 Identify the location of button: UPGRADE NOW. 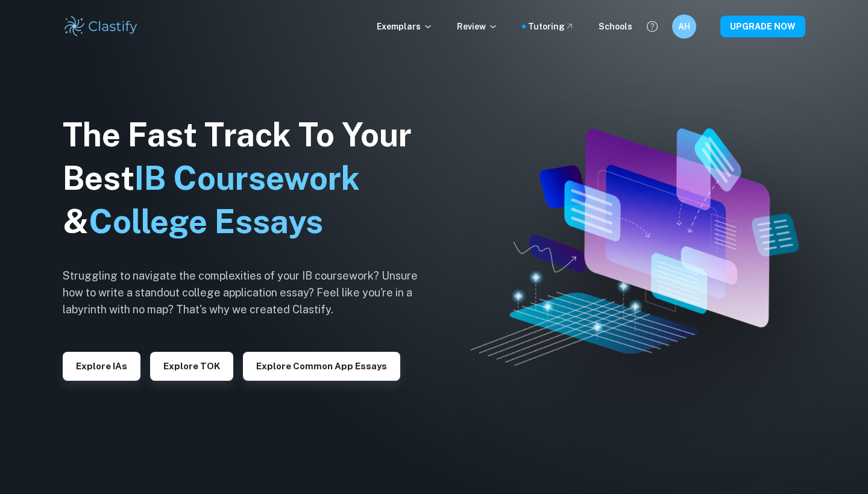
(762, 27).